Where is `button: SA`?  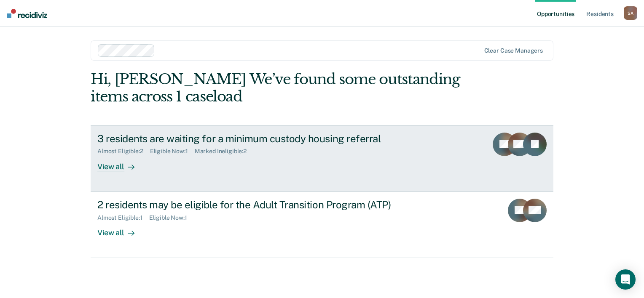 button: SA is located at coordinates (630, 13).